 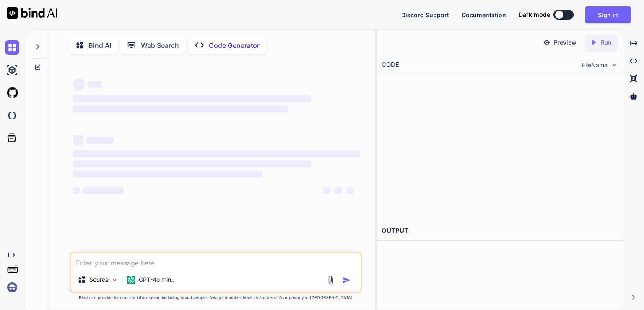 What do you see at coordinates (99, 280) in the screenshot?
I see `p: Source` at bounding box center [99, 280].